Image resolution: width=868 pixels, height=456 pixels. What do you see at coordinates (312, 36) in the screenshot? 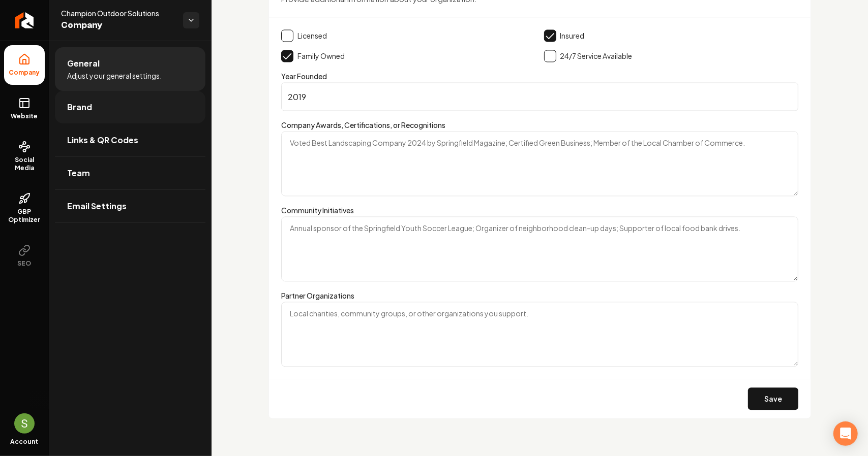
I see `label: Licensed` at bounding box center [312, 36].